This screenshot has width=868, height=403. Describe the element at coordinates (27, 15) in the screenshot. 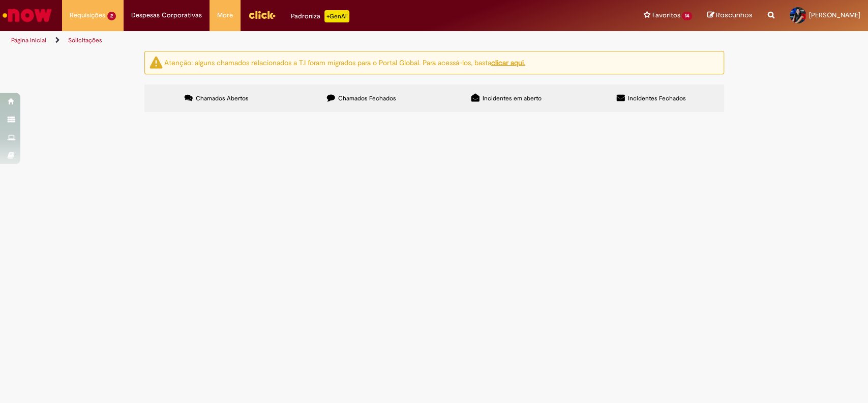

I see `img: ServiceNow` at that location.